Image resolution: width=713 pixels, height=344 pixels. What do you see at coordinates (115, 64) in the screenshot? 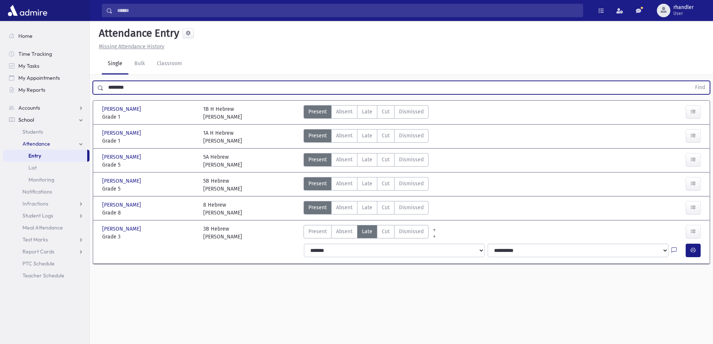
I see `a: Single` at bounding box center [115, 64].